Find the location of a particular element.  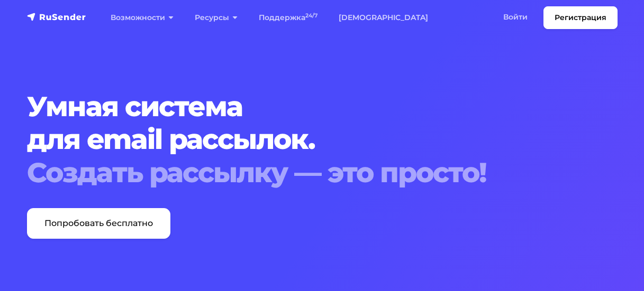

a: Регистрация is located at coordinates (580, 17).